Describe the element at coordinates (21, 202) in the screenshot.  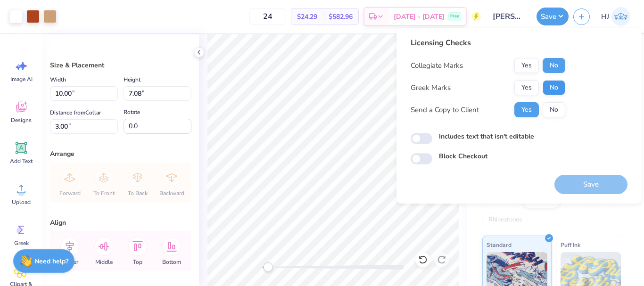
I see `span: Upload` at that location.